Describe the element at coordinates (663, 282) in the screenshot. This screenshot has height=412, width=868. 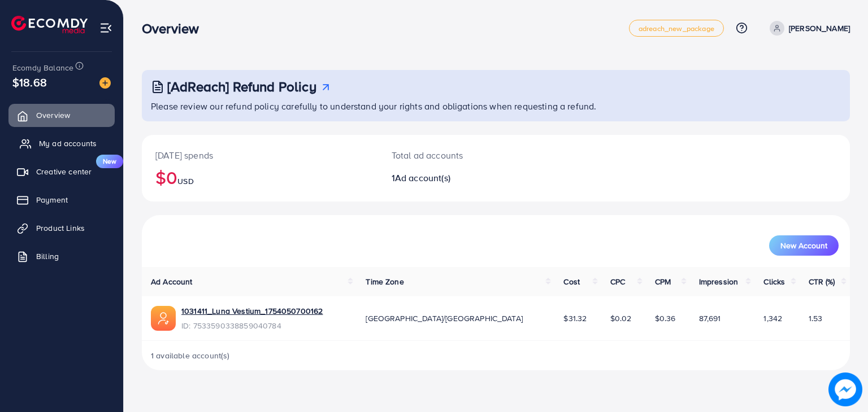
I see `span: CPM` at that location.